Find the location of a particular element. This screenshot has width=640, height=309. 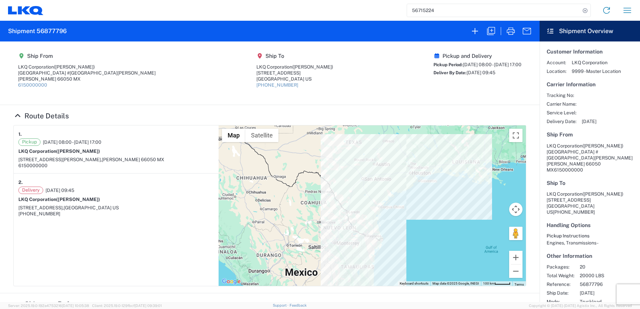

span: Ship Date: is located at coordinates (560, 293).